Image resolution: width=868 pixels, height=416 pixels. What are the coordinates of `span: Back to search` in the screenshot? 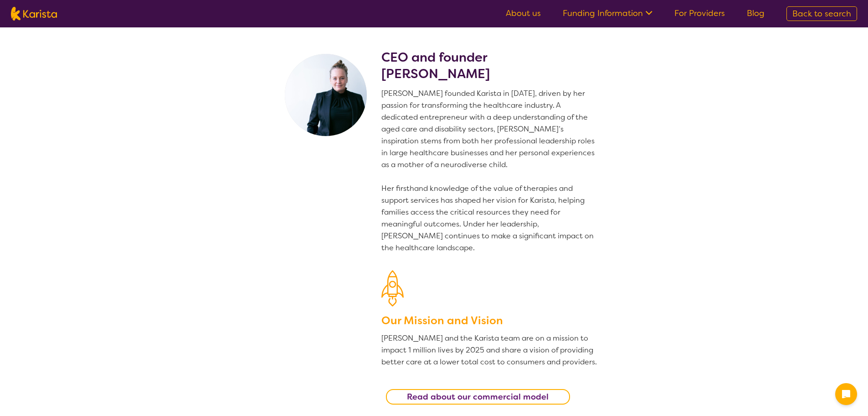 It's located at (822, 14).